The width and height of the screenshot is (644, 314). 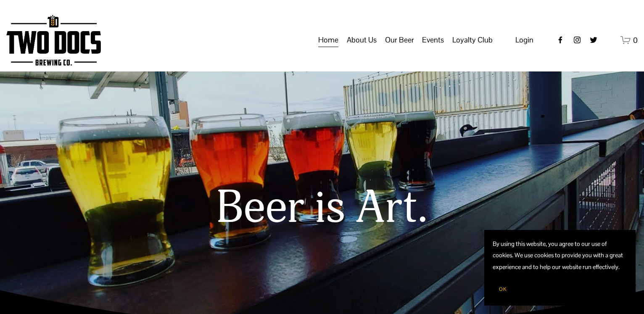 I want to click on a: Login, so click(x=524, y=40).